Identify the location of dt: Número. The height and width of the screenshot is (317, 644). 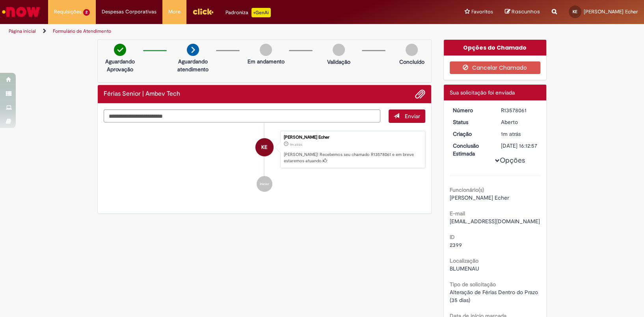
(471, 110).